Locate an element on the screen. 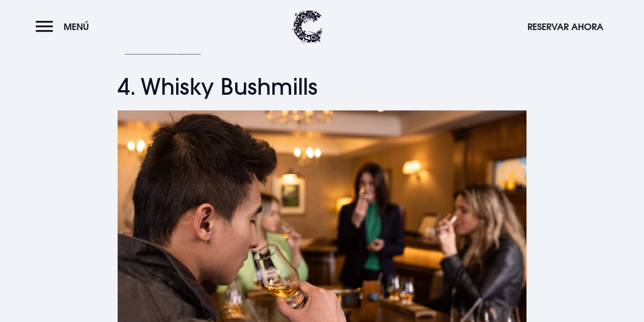 Image resolution: width=644 pixels, height=322 pixels. button: Menú is located at coordinates (64, 27).